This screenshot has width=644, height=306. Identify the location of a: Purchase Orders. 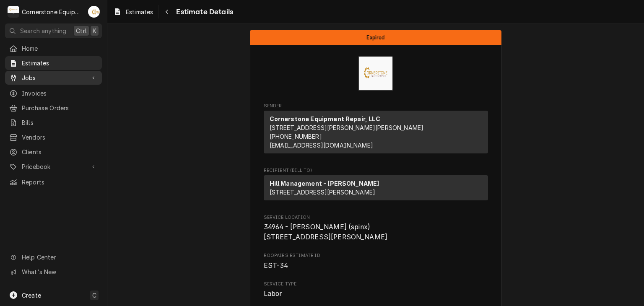
(54, 107).